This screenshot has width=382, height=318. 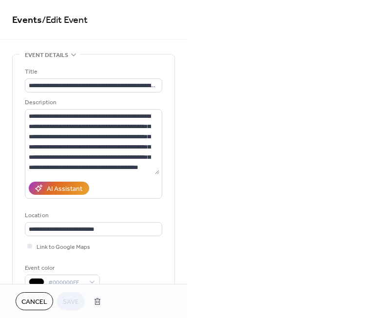 I want to click on button: AI Assistant, so click(x=59, y=188).